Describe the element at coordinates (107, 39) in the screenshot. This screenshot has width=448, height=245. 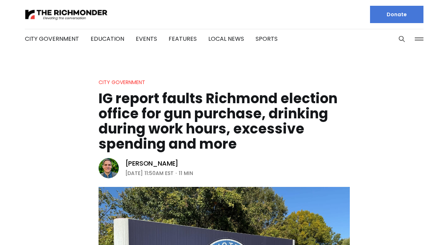
I see `a: Education` at that location.